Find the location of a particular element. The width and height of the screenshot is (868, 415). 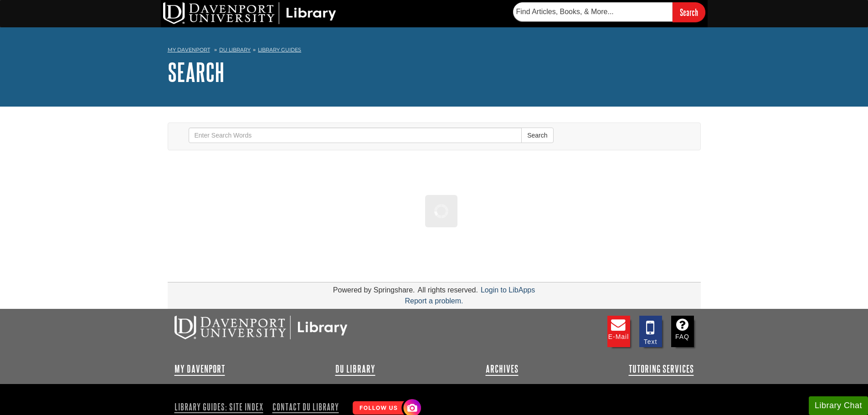

div: Powered by Springshare. is located at coordinates (374, 290).